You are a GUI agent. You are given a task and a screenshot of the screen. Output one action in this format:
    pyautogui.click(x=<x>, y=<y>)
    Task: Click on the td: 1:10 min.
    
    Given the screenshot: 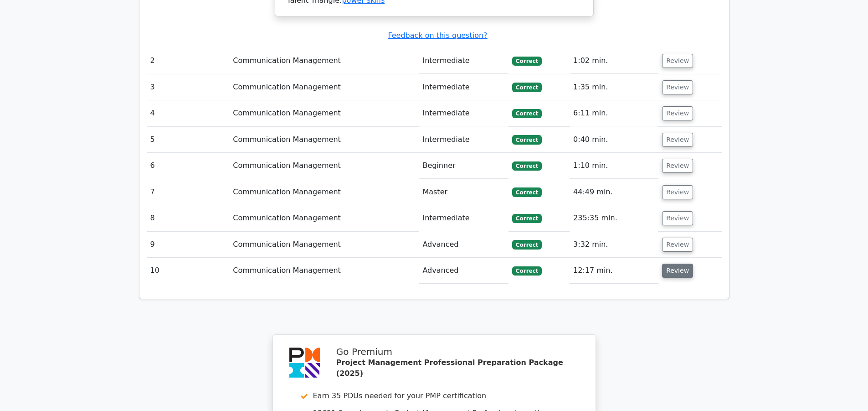 What is the action you would take?
    pyautogui.click(x=614, y=165)
    